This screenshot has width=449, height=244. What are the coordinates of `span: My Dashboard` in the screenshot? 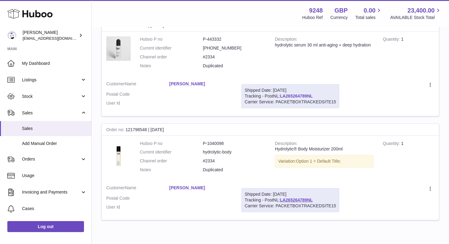 It's located at (54, 63).